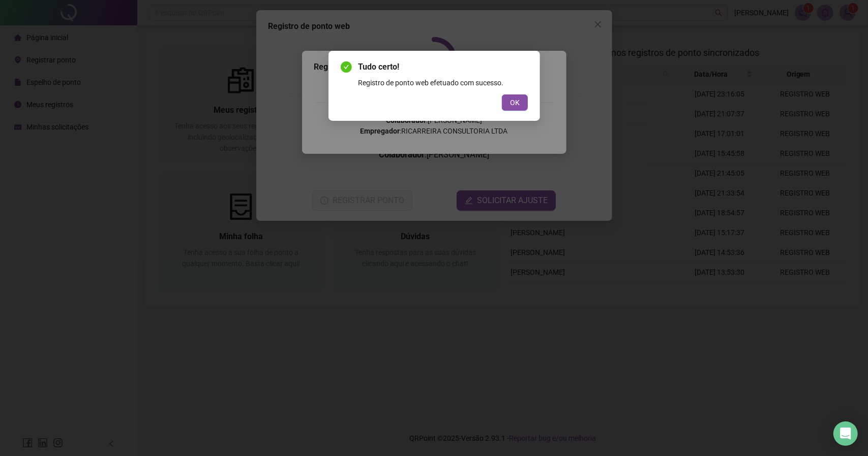 This screenshot has width=868, height=456. Describe the element at coordinates (346, 67) in the screenshot. I see `span: check-circle` at that location.